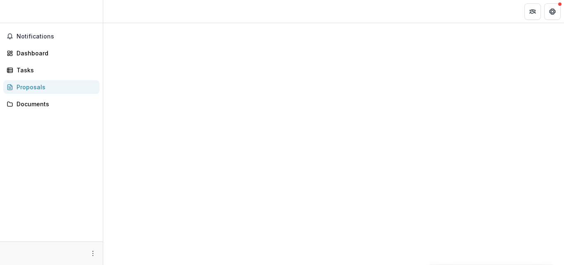  What do you see at coordinates (55, 87) in the screenshot?
I see `div: Proposals` at bounding box center [55, 87].